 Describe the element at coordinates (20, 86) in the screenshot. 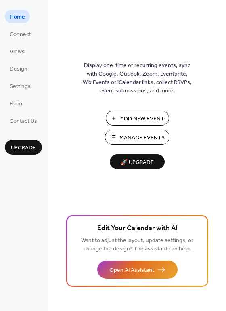

I see `a: Settings` at that location.